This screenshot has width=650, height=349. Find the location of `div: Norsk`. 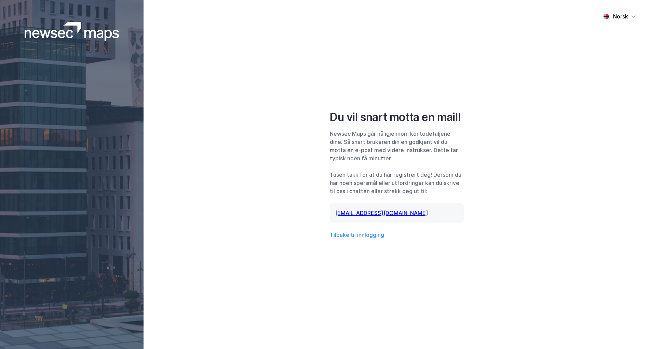

div: Norsk is located at coordinates (620, 16).